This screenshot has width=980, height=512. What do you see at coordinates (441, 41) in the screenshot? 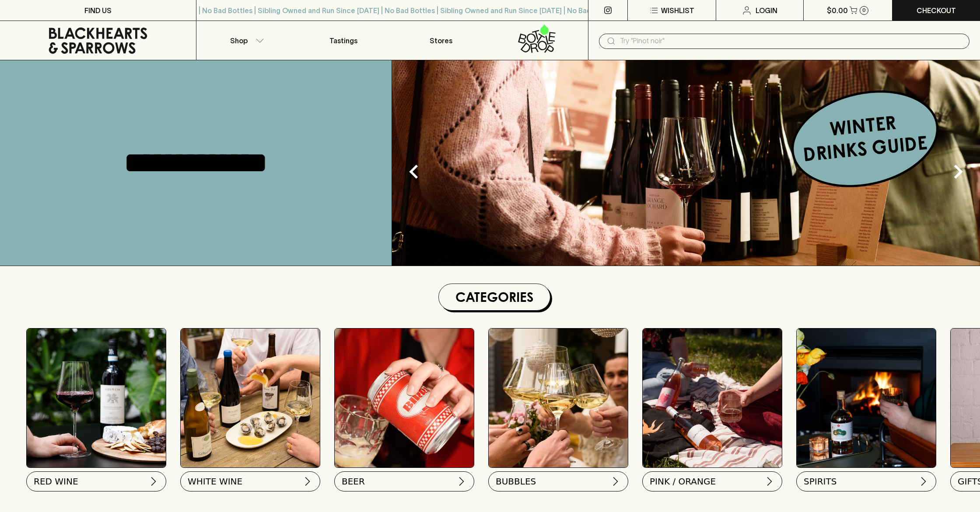
I see `p: Stores` at bounding box center [441, 41].